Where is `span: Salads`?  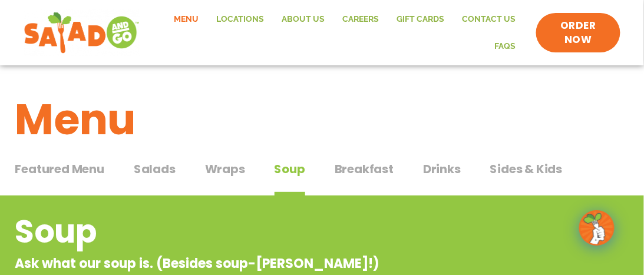 span: Salads is located at coordinates (154, 169).